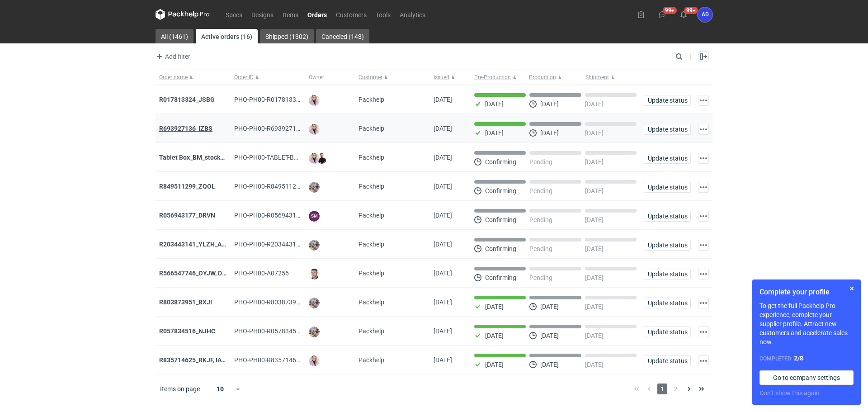 This screenshot has height=412, width=868. What do you see at coordinates (290, 14) in the screenshot?
I see `a: Items` at bounding box center [290, 14].